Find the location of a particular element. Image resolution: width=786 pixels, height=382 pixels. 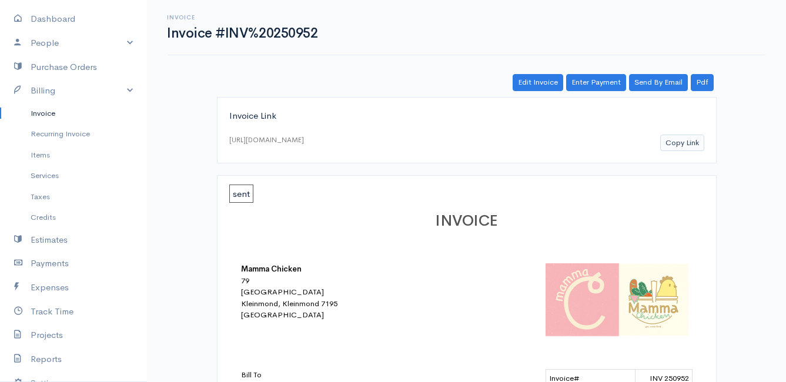

button: Copy Link is located at coordinates (682, 143).